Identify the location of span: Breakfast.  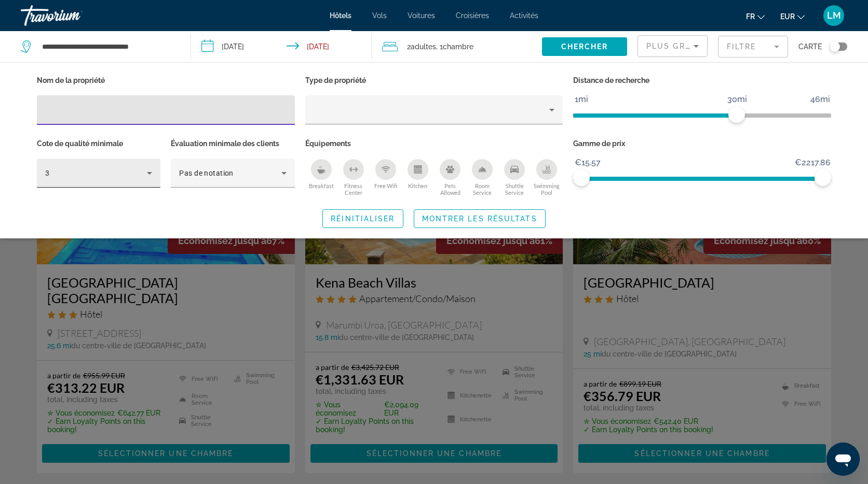
(321, 186).